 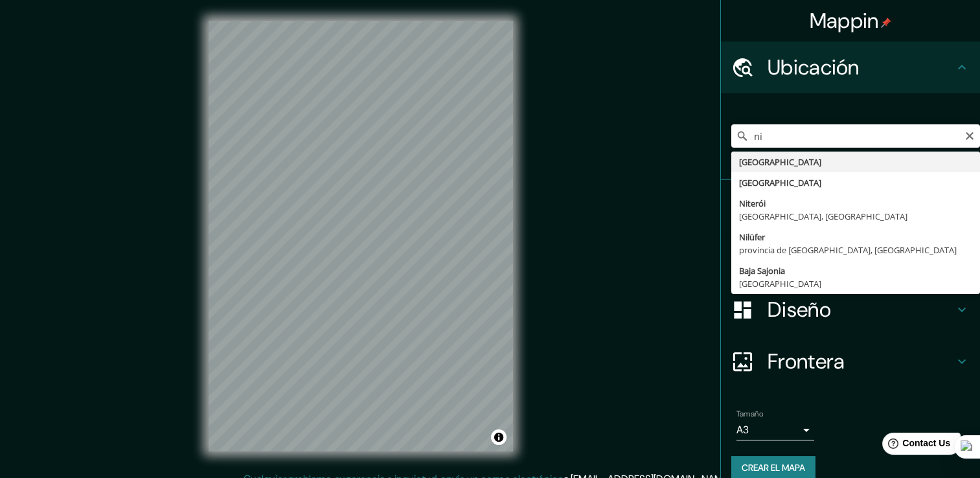 What do you see at coordinates (886, 22) in the screenshot?
I see `img: pin-icon.png` at bounding box center [886, 22].